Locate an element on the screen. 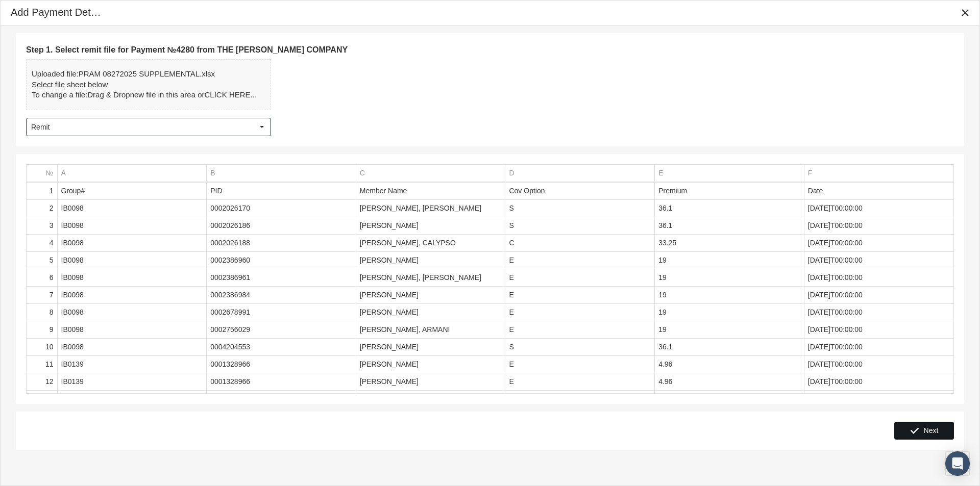 This screenshot has width=980, height=486. div: B is located at coordinates (212, 173).